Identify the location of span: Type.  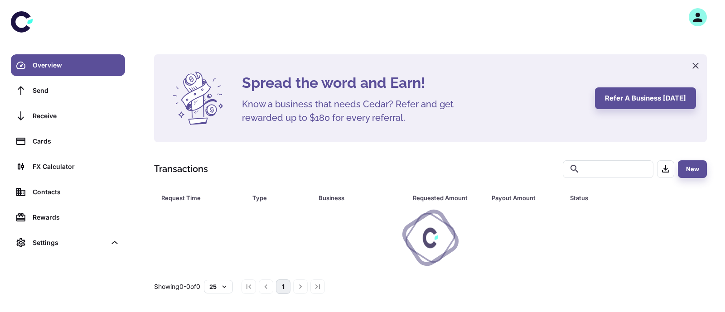
(280, 198).